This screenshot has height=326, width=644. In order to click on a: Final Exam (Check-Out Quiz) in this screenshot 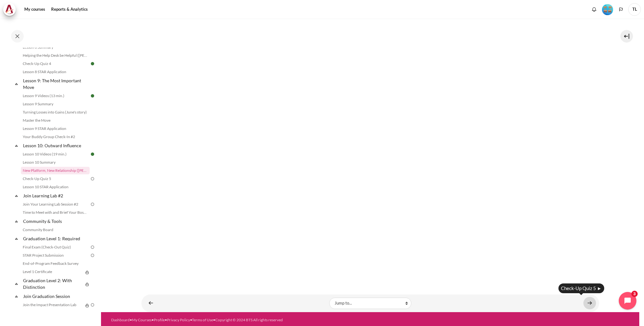, I will do `click(55, 248)`.